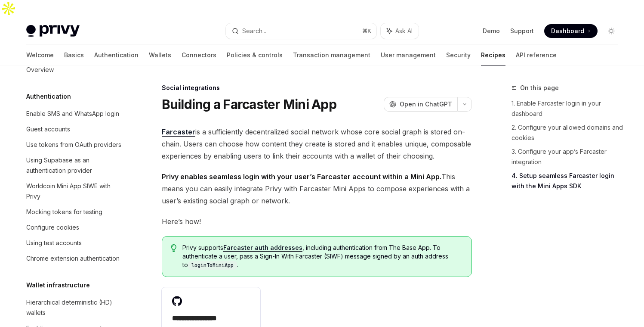 This screenshot has width=644, height=327. Describe the element at coordinates (74, 166) in the screenshot. I see `a: Using Supabase as an authentication provider` at that location.